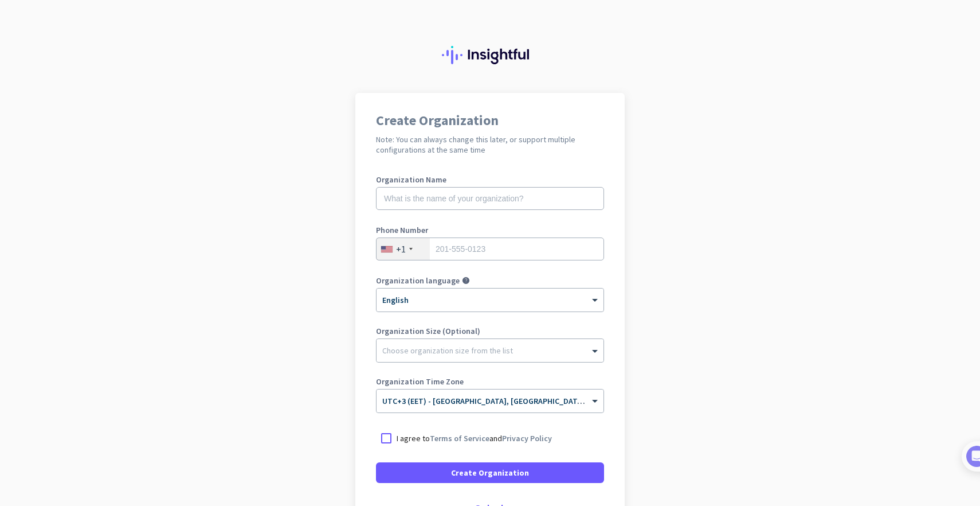 The width and height of the screenshot is (980, 506). What do you see at coordinates (490, 249) in the screenshot?
I see `input: 201-555-0123` at bounding box center [490, 249].